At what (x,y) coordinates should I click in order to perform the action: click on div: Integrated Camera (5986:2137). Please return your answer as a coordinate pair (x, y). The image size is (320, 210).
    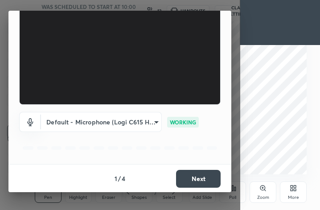
    Looking at the image, I should click on (101, 122).